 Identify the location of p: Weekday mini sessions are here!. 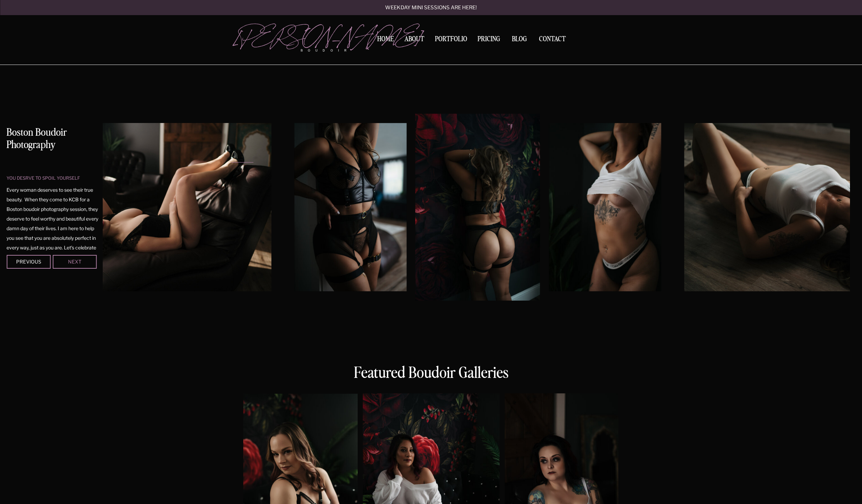
(432, 8).